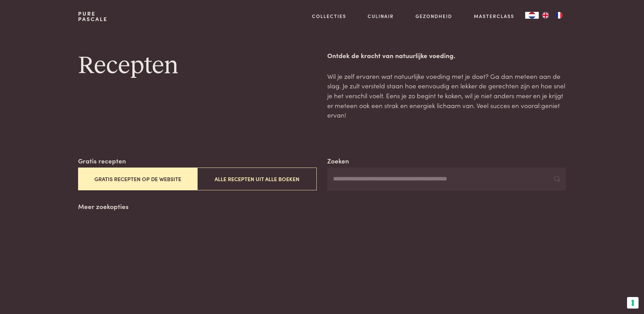  What do you see at coordinates (102, 160) in the screenshot?
I see `label: Gratis recepten` at bounding box center [102, 160].